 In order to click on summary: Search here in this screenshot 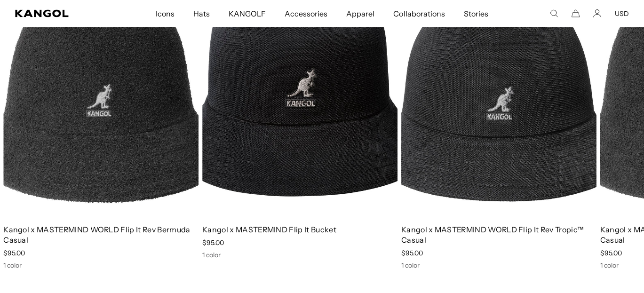, I will do `click(554, 14)`.